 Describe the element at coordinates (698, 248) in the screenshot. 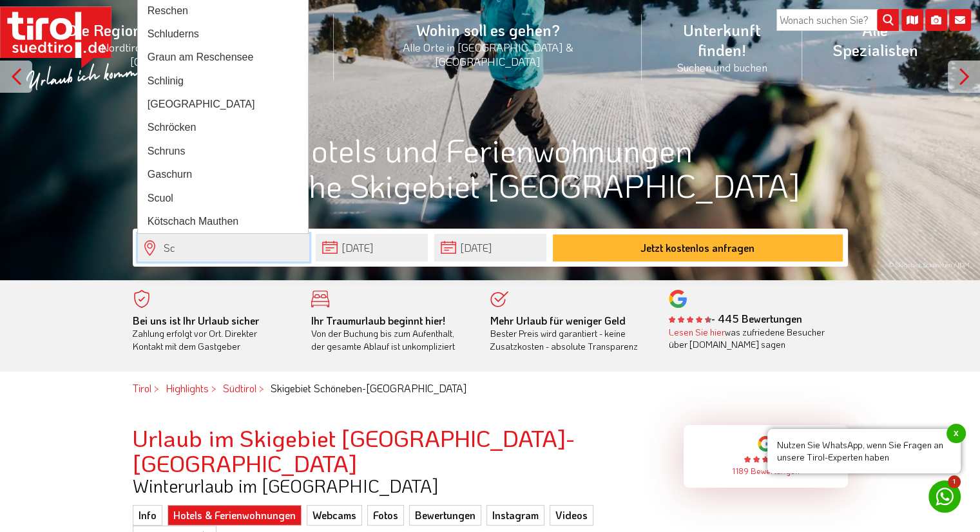

I see `button: Jetzt kostenlos anfragen` at that location.